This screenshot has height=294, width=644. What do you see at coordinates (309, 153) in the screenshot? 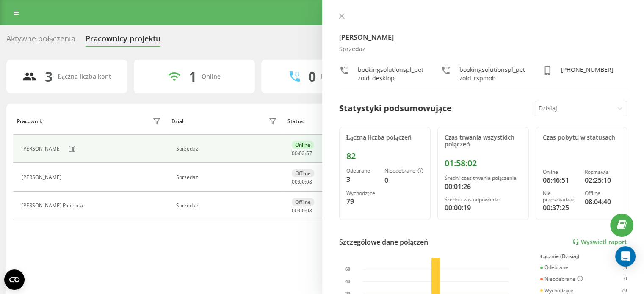
I see `span: 57` at bounding box center [309, 153].